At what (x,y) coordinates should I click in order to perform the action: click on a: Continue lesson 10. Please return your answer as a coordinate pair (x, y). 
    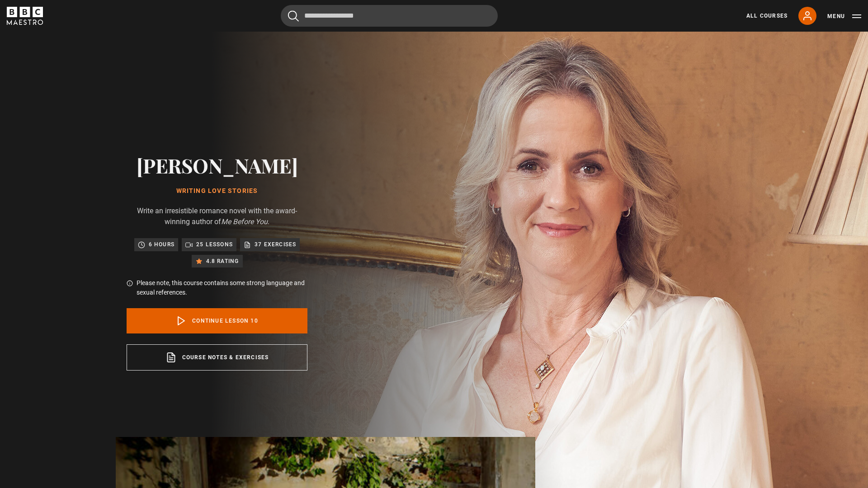
    Looking at the image, I should click on (217, 321).